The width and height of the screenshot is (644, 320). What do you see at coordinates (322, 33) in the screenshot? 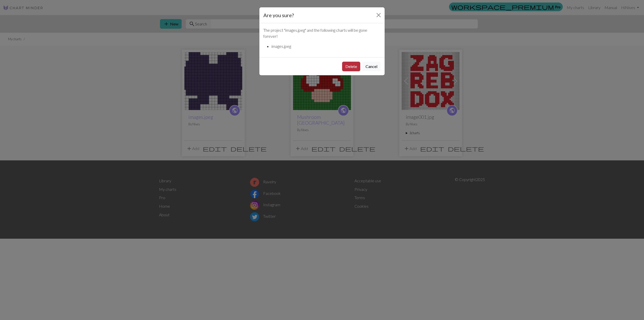
I see `p: The project " images.jpeg " and the following charts will be gone forever!` at bounding box center [322, 33].